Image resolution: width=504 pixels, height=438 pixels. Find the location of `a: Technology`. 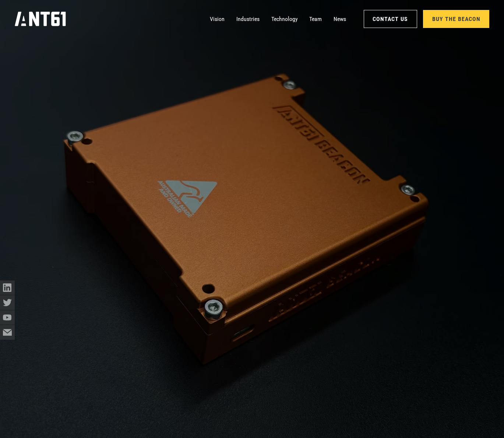

a: Technology is located at coordinates (284, 19).